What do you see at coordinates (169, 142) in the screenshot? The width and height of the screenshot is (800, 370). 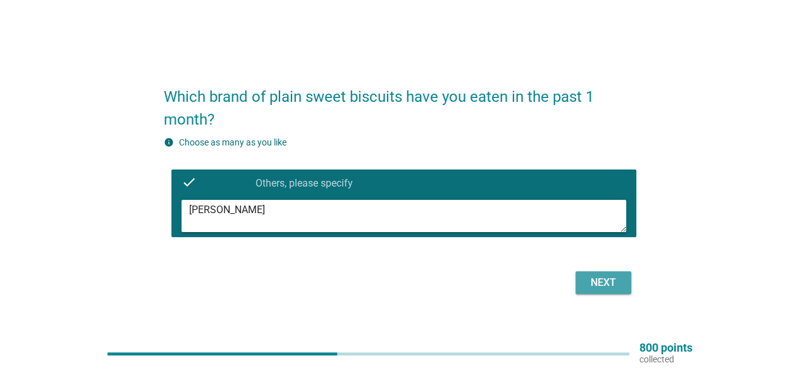 I see `i: info` at bounding box center [169, 142].